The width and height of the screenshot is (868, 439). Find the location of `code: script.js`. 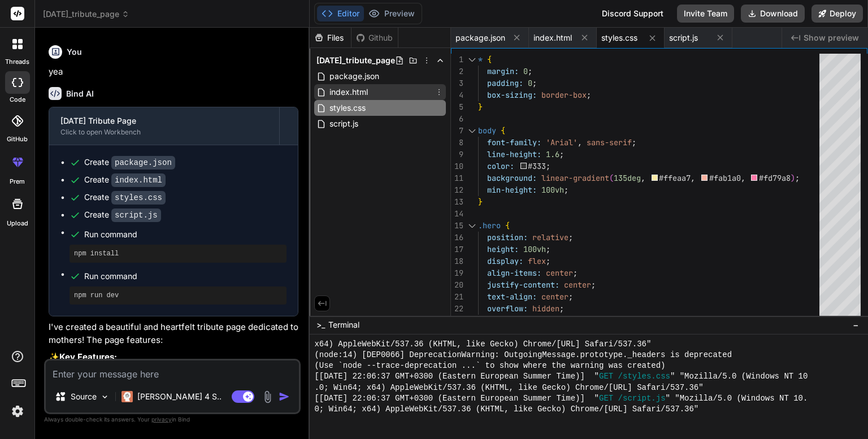

code: script.js is located at coordinates (136, 215).